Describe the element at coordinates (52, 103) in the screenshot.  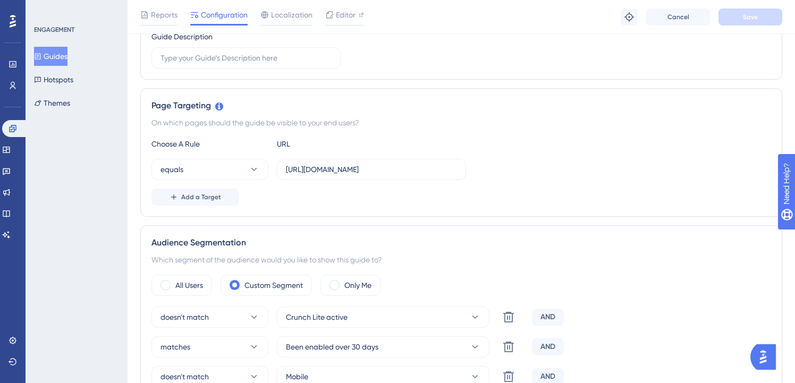
I see `button: Themes` at that location.